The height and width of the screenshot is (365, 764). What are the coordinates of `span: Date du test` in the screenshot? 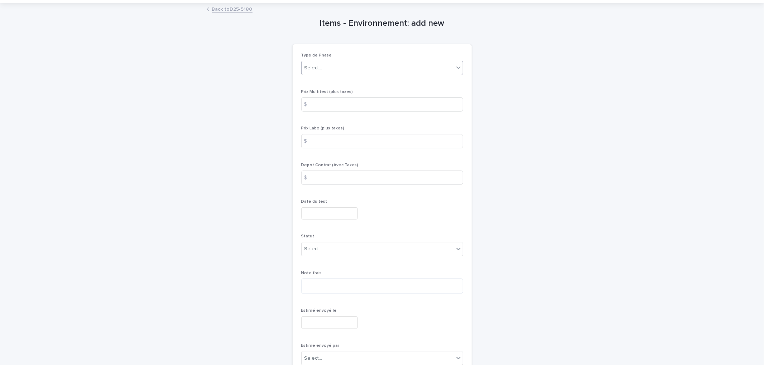 It's located at (314, 202).